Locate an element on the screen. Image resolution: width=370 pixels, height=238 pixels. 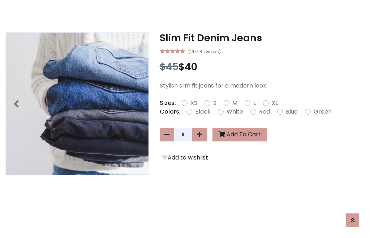
label: L is located at coordinates (254, 103).